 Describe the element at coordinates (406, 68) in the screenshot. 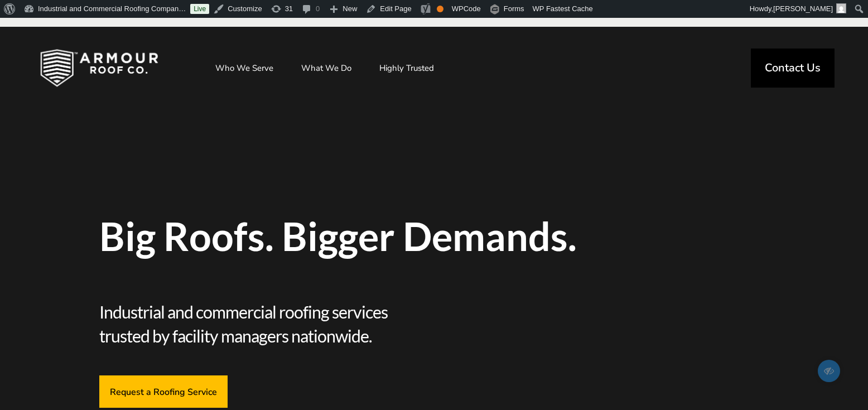

I see `a: Highly Trusted` at that location.